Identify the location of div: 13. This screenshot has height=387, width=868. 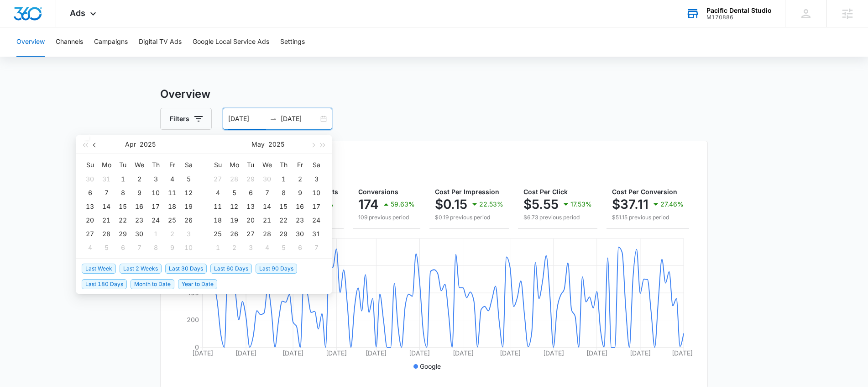
(251, 207).